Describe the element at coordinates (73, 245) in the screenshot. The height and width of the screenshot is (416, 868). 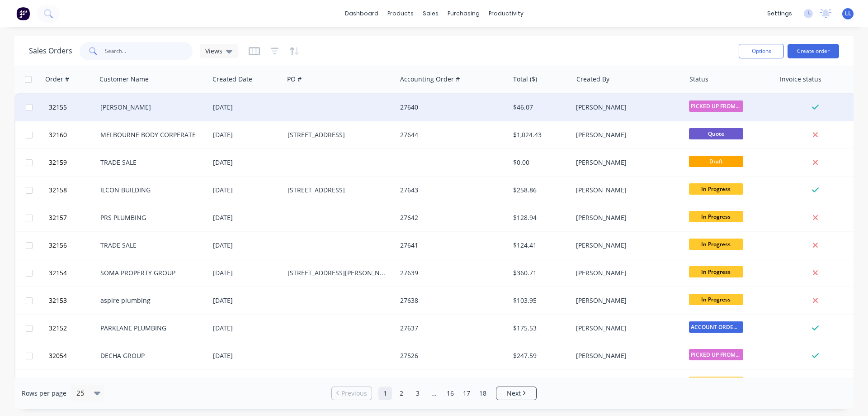
I see `button: 32156` at that location.